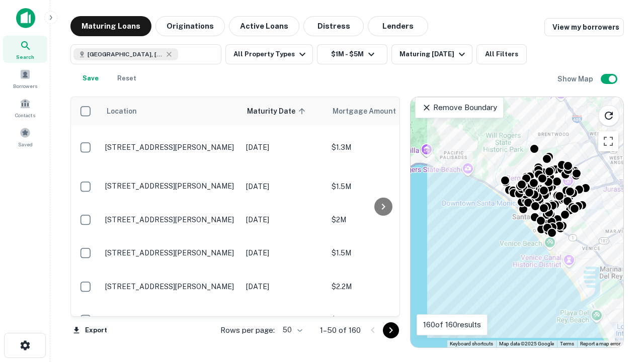 This screenshot has width=644, height=362. What do you see at coordinates (619, 306) in the screenshot?
I see `div: Chat Widget` at bounding box center [619, 306].